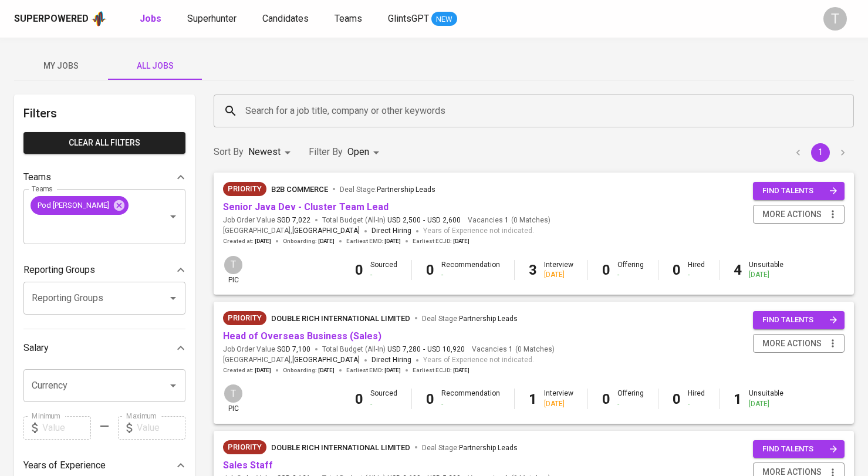  Describe the element at coordinates (104, 113) in the screenshot. I see `h6: Filters` at that location.